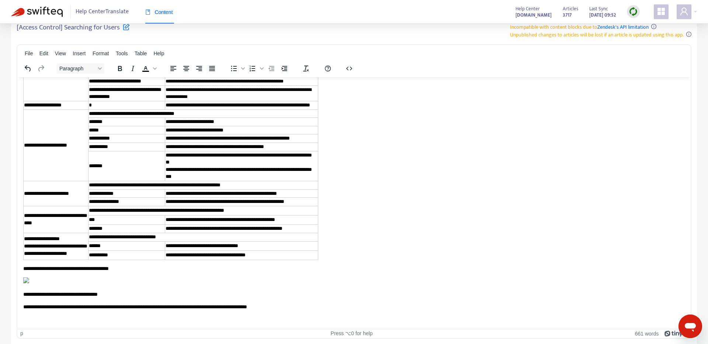 The width and height of the screenshot is (708, 344). I want to click on button: Justify, so click(212, 69).